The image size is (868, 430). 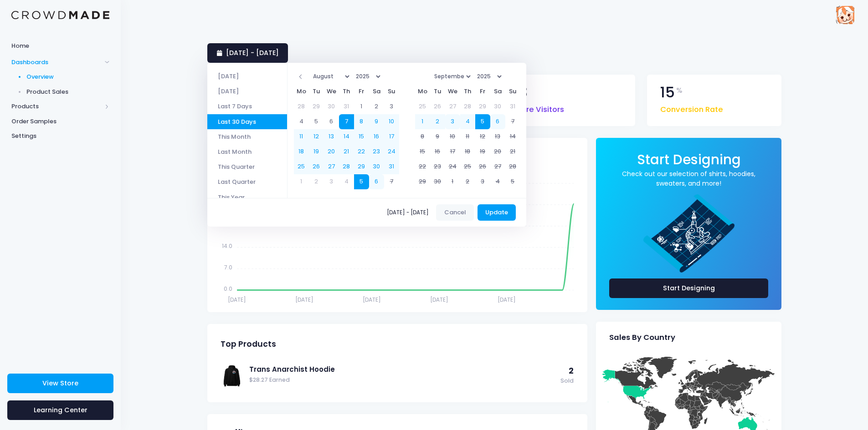 What do you see at coordinates (60, 410) in the screenshot?
I see `a: Learning Center` at bounding box center [60, 410].